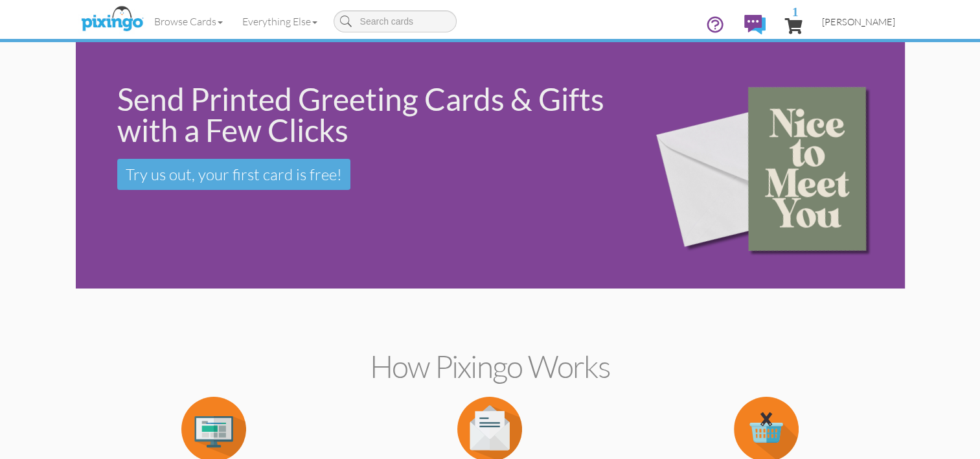 Image resolution: width=980 pixels, height=459 pixels. What do you see at coordinates (280, 21) in the screenshot?
I see `a: Everything Else` at bounding box center [280, 21].